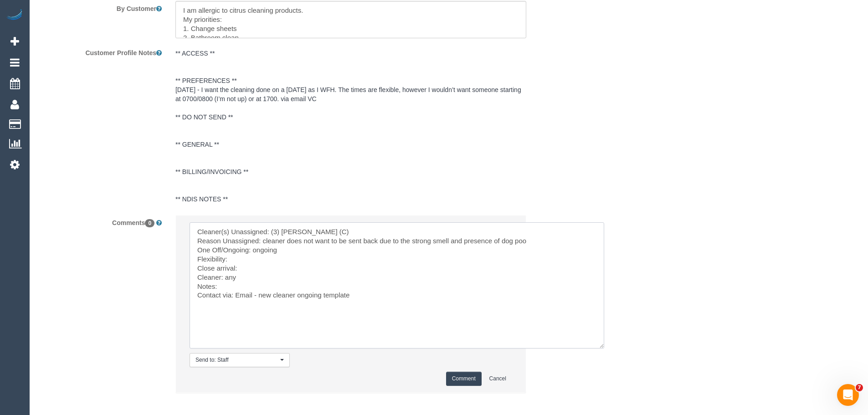  Describe the element at coordinates (240, 360) in the screenshot. I see `button: Send to: Staff` at that location.